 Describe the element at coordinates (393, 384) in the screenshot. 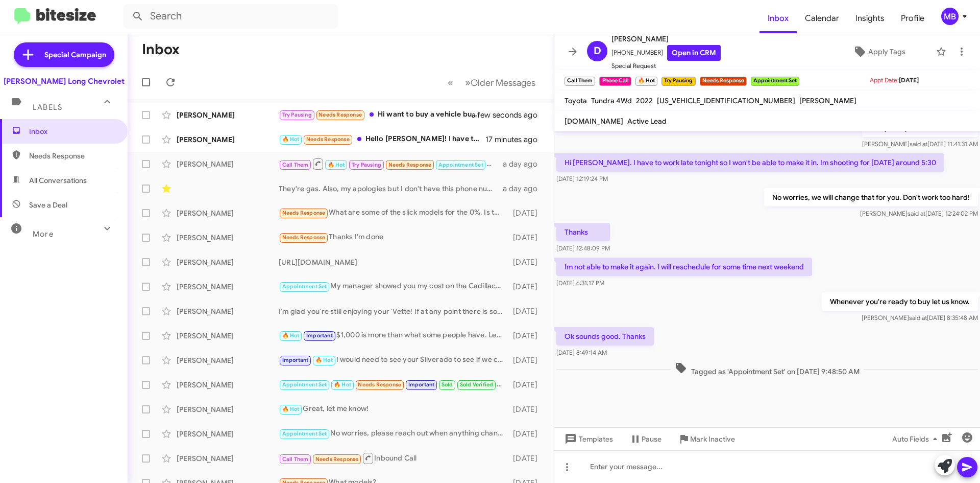

I see `div: You got it` at that location.